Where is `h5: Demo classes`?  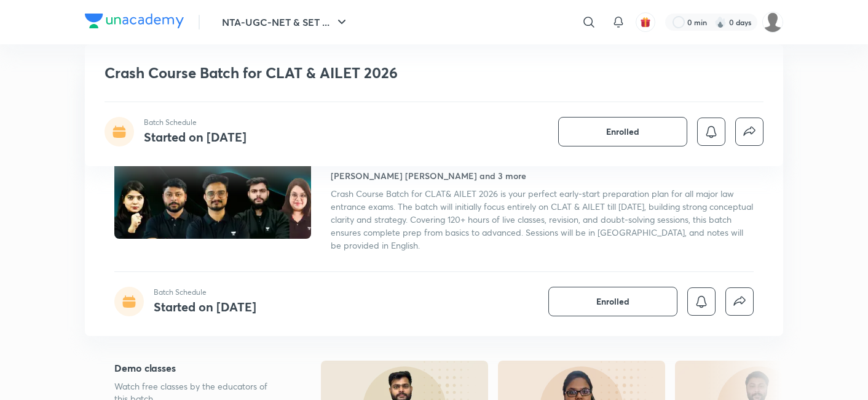
h5: Demo classes is located at coordinates (198, 368).